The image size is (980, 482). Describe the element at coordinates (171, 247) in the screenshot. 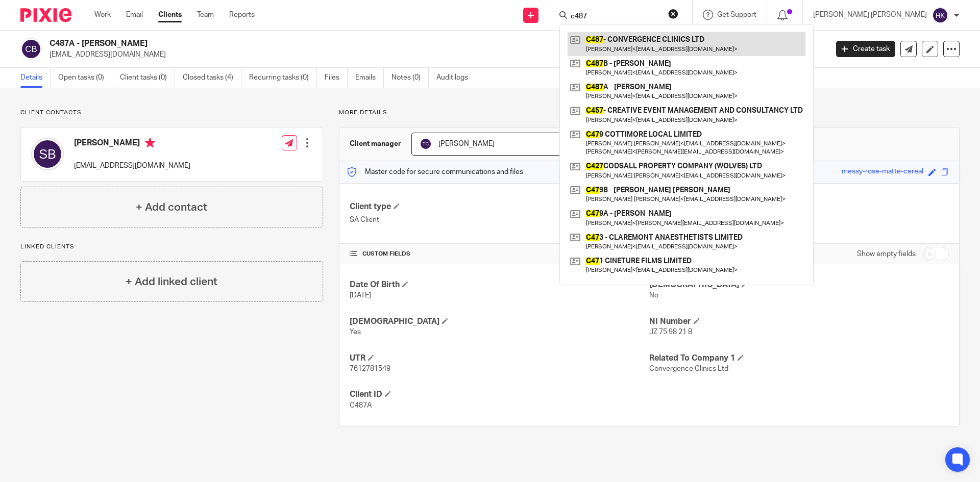

I see `p: Linked clients` at that location.